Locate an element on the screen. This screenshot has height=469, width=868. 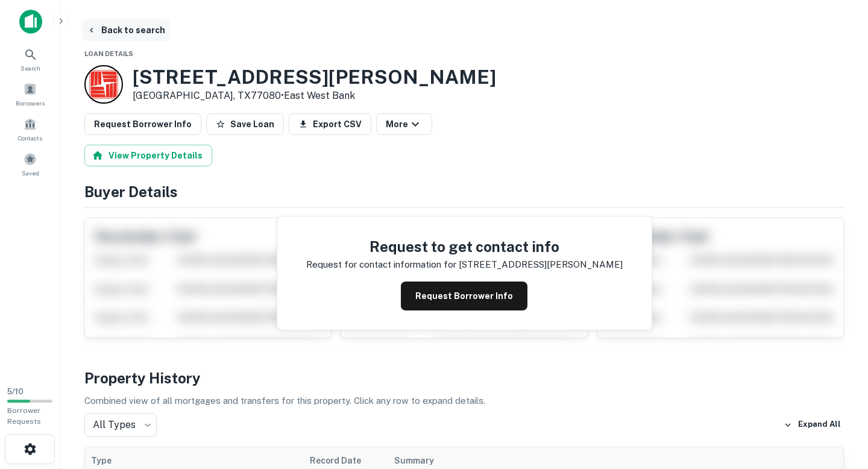
h4: Buyer Details is located at coordinates (464, 192).